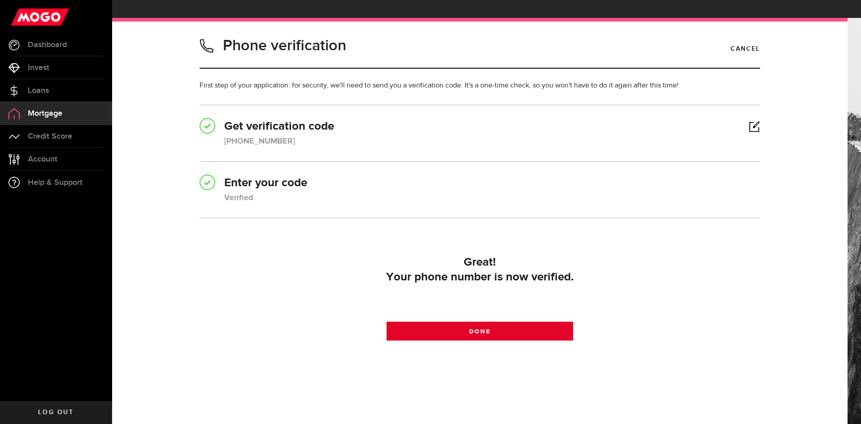 The width and height of the screenshot is (861, 424). Describe the element at coordinates (55, 183) in the screenshot. I see `span: Help & Support` at that location.